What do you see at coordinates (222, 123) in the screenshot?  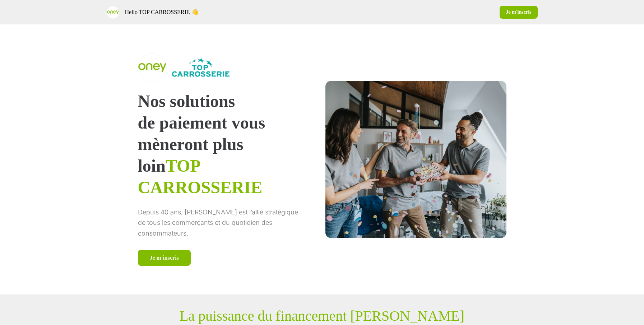 I see `p: de paiement vous` at bounding box center [222, 123].